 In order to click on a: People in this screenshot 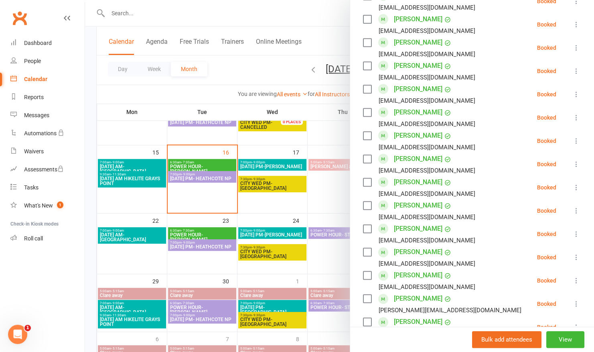, I will do `click(47, 61)`.